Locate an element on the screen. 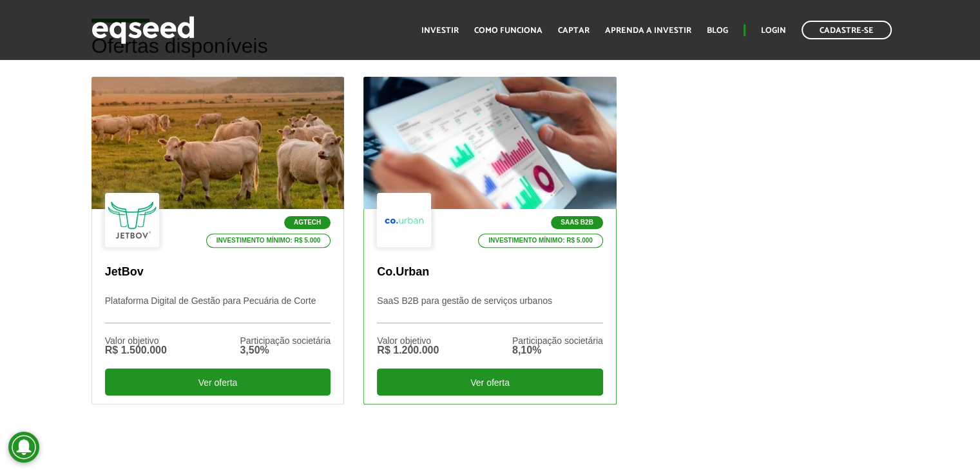 The image size is (980, 471). a: Captar is located at coordinates (574, 30).